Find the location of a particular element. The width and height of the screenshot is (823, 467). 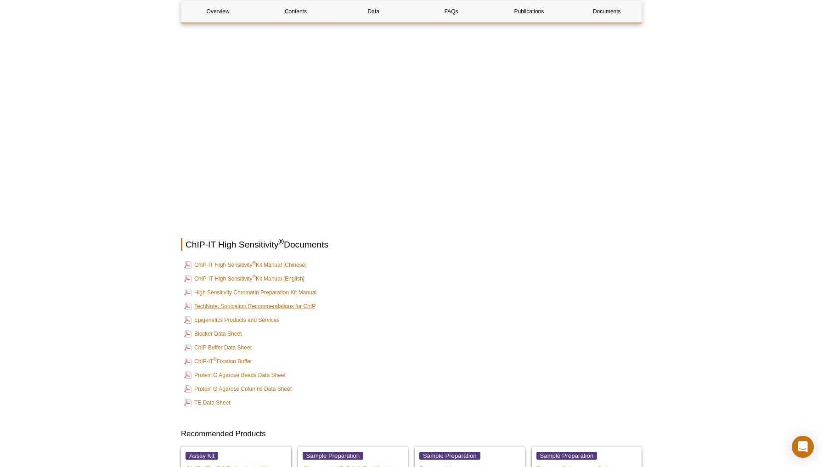

a: ChIP-IT®Fixation Buffer is located at coordinates (218, 362).